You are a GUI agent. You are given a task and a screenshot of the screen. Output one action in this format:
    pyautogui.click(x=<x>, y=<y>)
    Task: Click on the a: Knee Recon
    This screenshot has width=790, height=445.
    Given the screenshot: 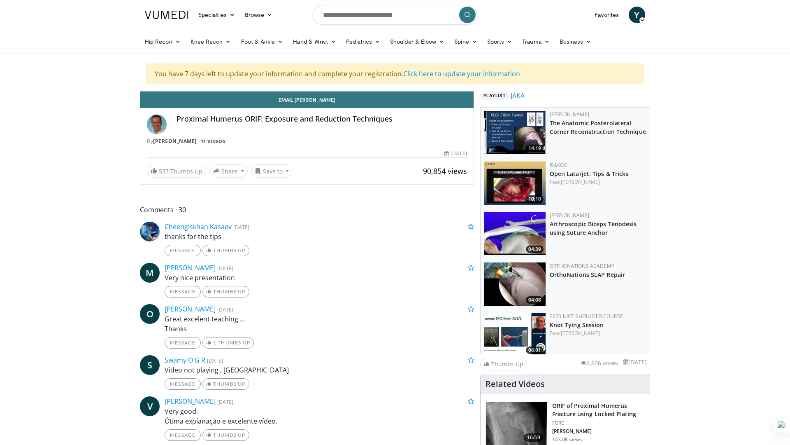 What is the action you would take?
    pyautogui.click(x=211, y=42)
    